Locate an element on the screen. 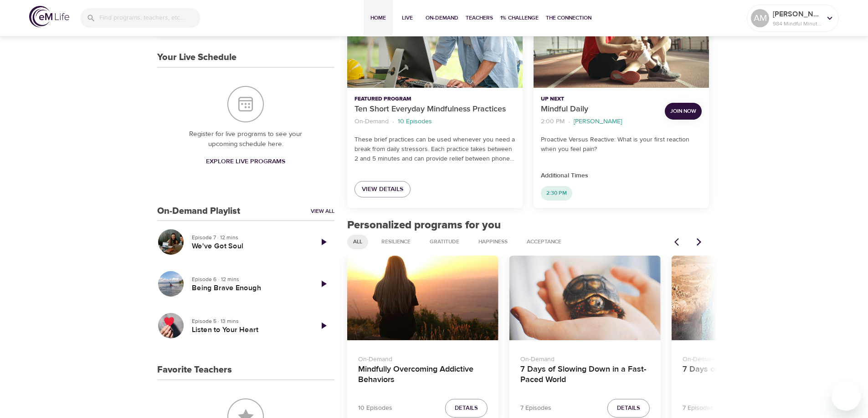  span: Gratitude is located at coordinates (444, 242).